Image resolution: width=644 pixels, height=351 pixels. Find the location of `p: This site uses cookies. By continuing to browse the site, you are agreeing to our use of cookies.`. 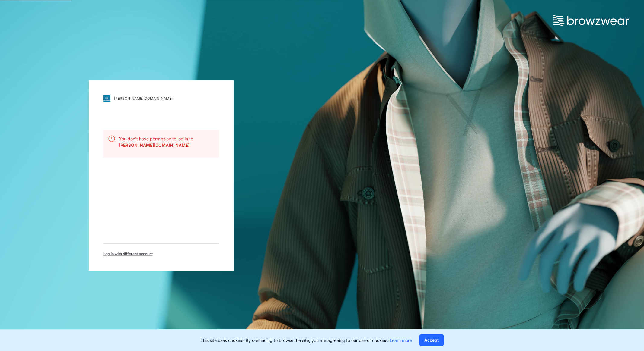

p: This site uses cookies. By continuing to browse the site, you are agreeing to our use of cookies. is located at coordinates (306, 341).